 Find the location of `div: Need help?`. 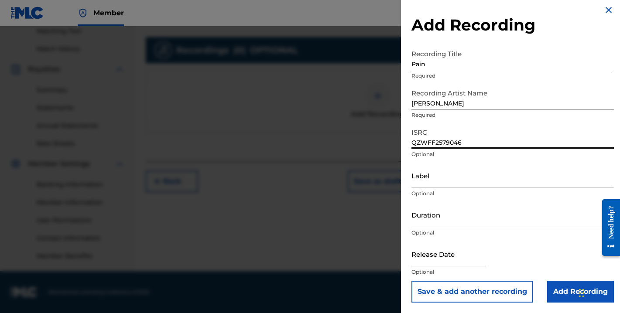

div: Need help? is located at coordinates (15, 32).